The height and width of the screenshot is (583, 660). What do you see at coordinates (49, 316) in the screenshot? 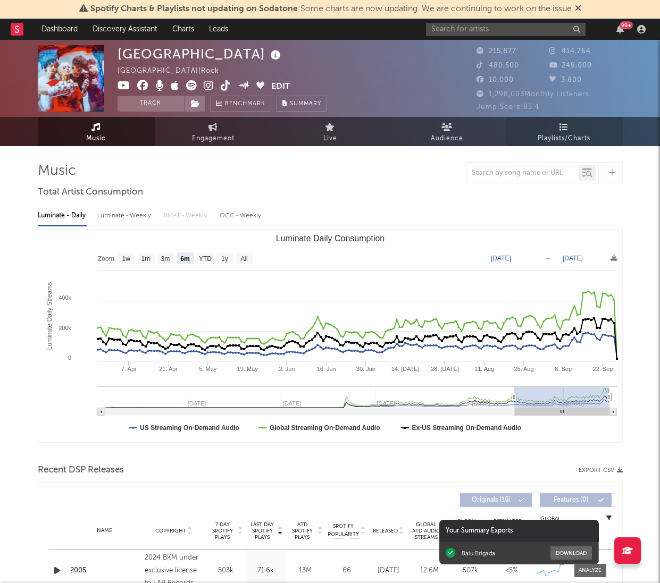
I see `text: Luminate Daily Streams` at bounding box center [49, 316].